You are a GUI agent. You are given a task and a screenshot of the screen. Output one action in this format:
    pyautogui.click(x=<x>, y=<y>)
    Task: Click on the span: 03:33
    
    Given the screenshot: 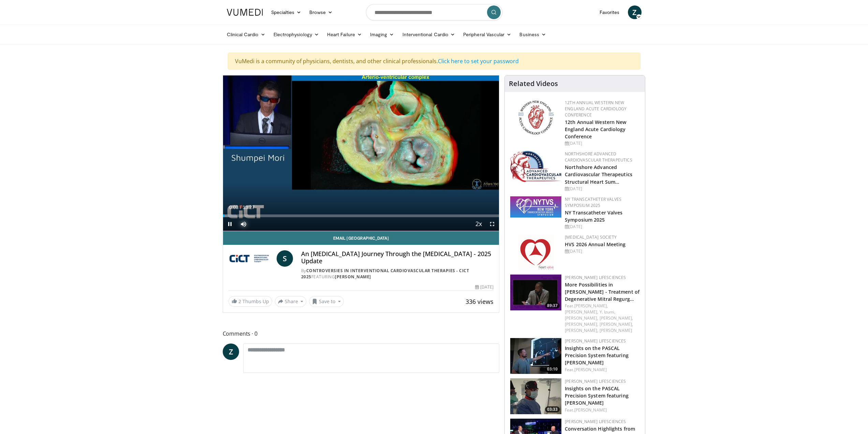 What is the action you would take?
    pyautogui.click(x=552, y=409)
    